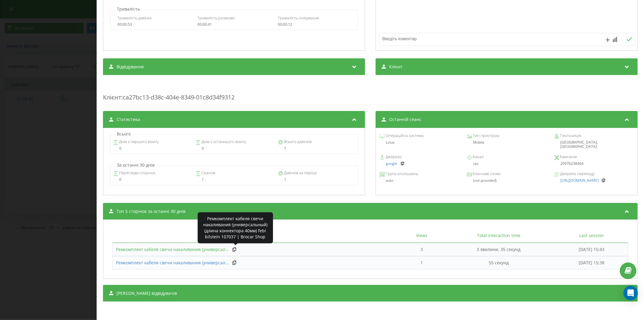 Image resolution: width=644 pixels, height=320 pixels. What do you see at coordinates (422, 263) in the screenshot?
I see `td: 1` at bounding box center [422, 263].